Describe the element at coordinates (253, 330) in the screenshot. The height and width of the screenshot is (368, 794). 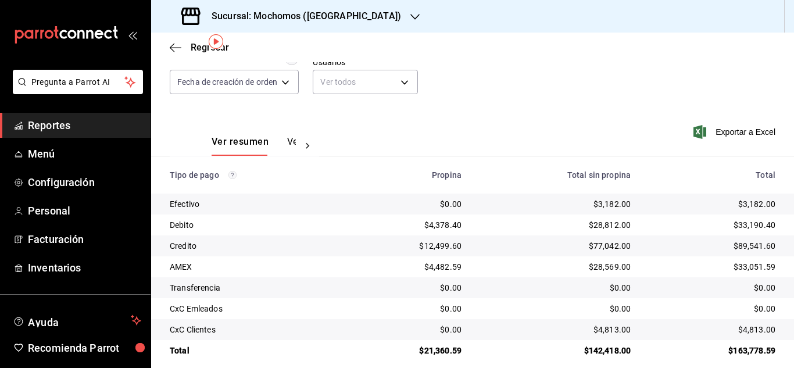
I see `div: CxC Clientes` at that location.